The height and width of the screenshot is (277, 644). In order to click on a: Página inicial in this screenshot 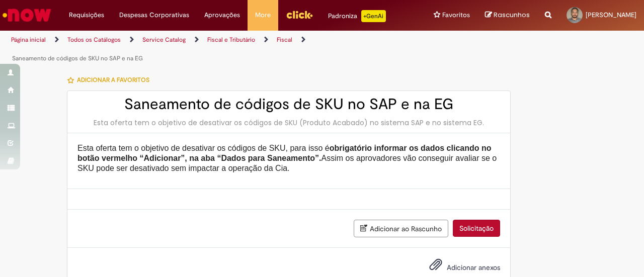, I will do `click(28, 40)`.